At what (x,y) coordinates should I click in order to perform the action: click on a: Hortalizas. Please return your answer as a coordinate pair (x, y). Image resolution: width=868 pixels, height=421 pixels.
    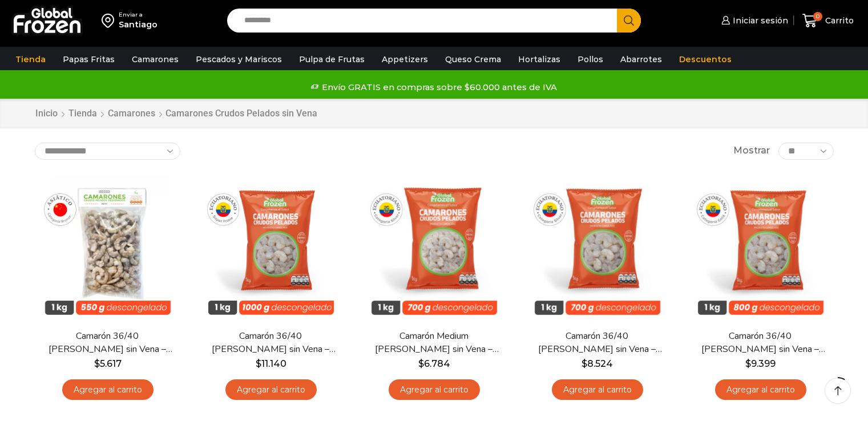
    Looking at the image, I should click on (539, 59).